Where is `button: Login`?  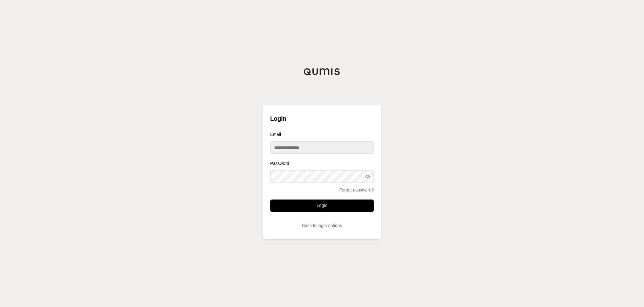 button: Login is located at coordinates (322, 205).